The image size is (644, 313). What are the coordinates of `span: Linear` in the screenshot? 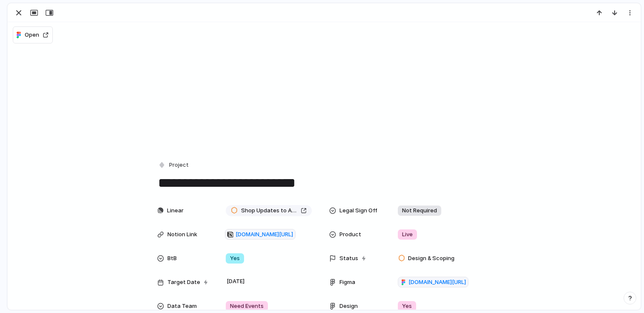 It's located at (175, 211).